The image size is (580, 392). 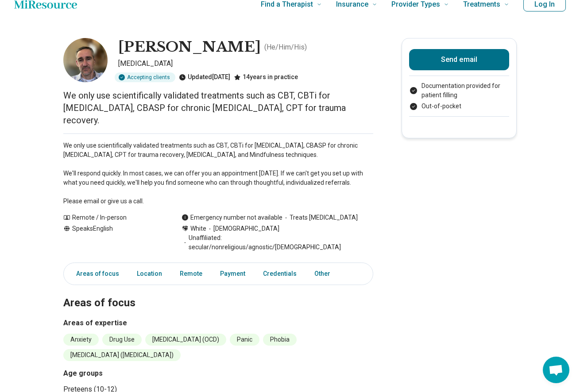 I want to click on a: Payment, so click(x=232, y=274).